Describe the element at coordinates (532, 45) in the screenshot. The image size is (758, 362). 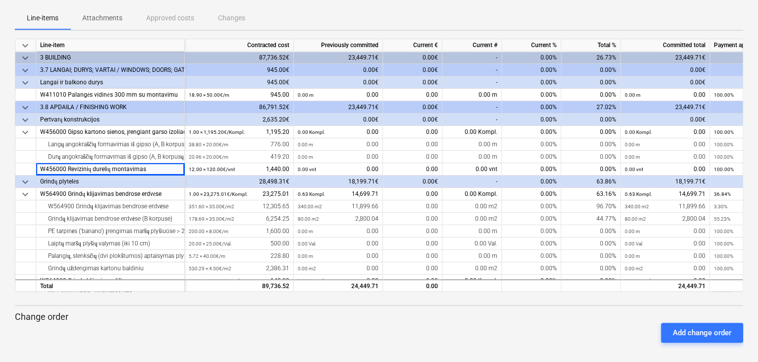
I see `div: Current %` at that location.